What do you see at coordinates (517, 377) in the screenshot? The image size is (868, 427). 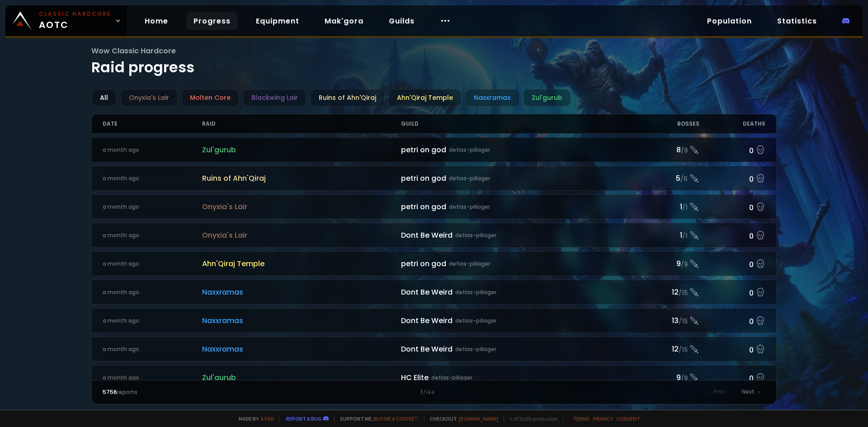 I see `div: HC Elite` at bounding box center [517, 377].